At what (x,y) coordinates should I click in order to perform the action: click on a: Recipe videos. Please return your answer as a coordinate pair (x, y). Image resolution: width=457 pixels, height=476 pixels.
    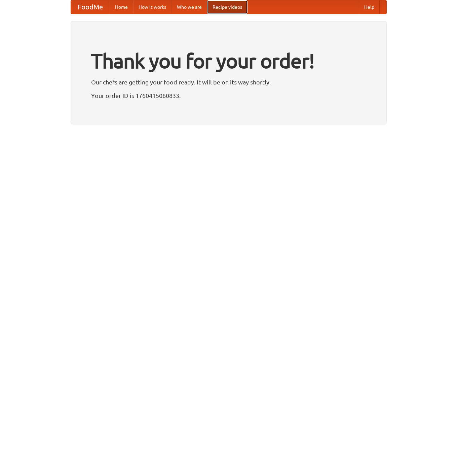
    Looking at the image, I should click on (227, 7).